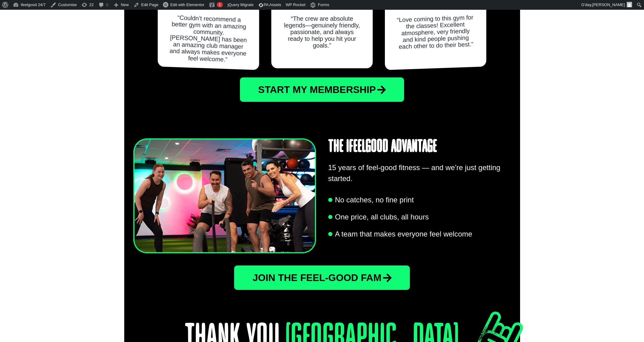 This screenshot has height=342, width=644. I want to click on img: ifg-advantage, so click(224, 196).